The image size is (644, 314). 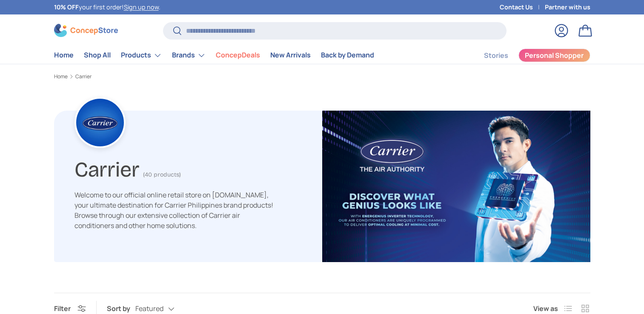 I want to click on a: ConcepDeals, so click(x=238, y=55).